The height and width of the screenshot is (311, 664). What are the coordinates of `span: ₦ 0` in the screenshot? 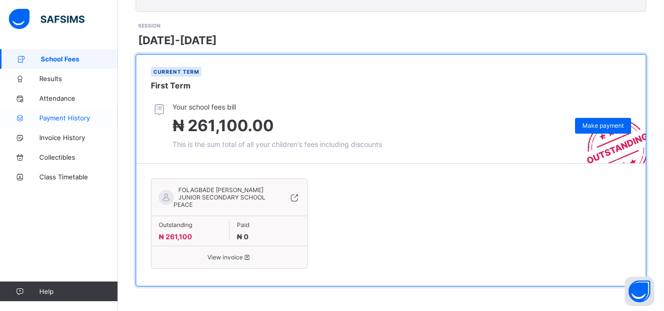 It's located at (243, 236).